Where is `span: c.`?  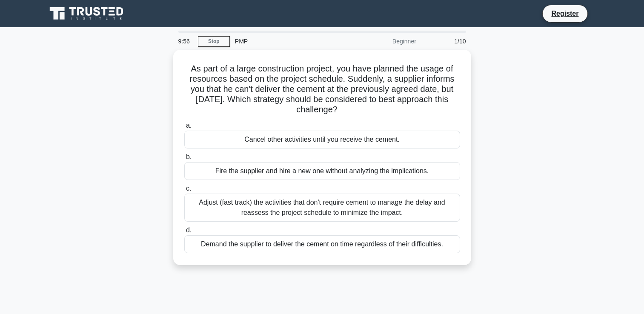
span: c. is located at coordinates (188, 188).